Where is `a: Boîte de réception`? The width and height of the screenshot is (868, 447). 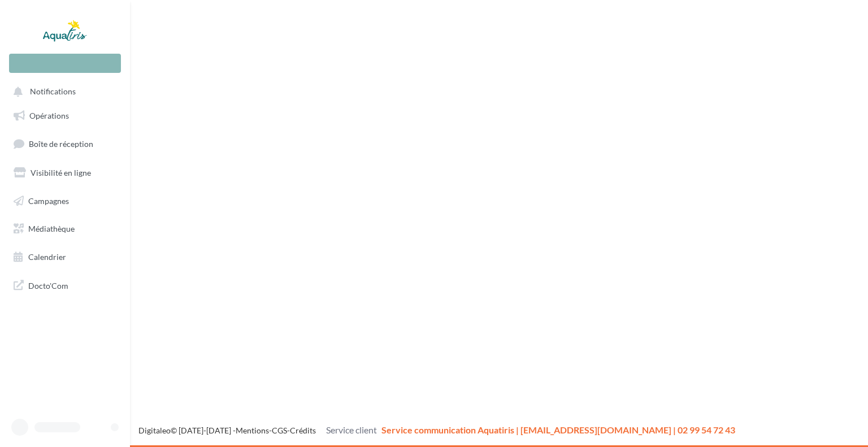 a: Boîte de réception is located at coordinates (65, 143).